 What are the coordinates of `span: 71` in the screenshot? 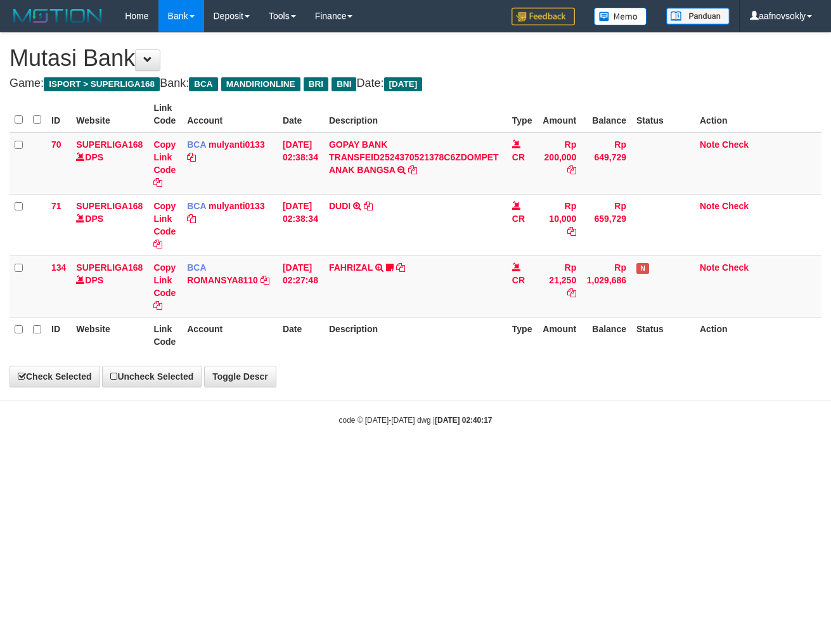 It's located at (56, 206).